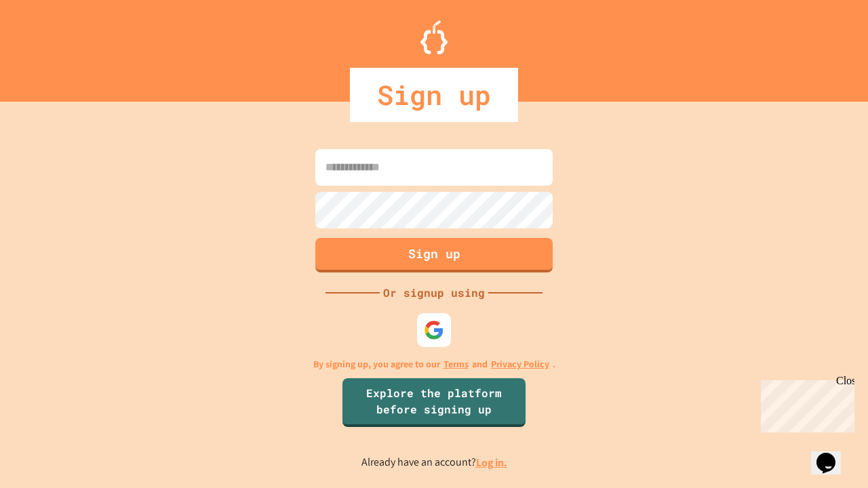 This screenshot has width=868, height=488. I want to click on button: Sign up, so click(434, 255).